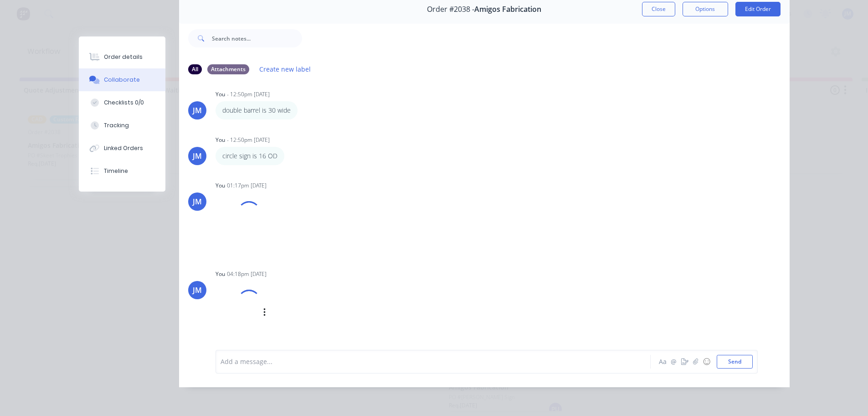 The width and height of the screenshot is (868, 416). Describe the element at coordinates (451, 9) in the screenshot. I see `span: Order #2038 -` at that location.